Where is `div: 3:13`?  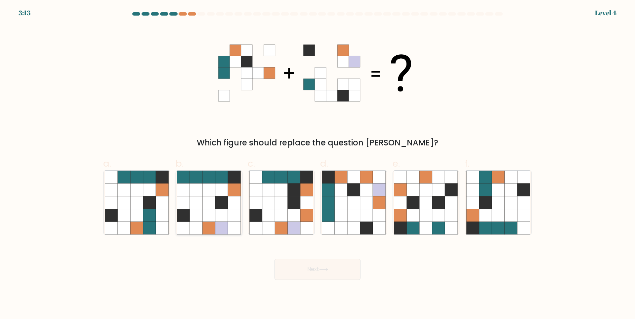
div: 3:13 is located at coordinates (24, 13).